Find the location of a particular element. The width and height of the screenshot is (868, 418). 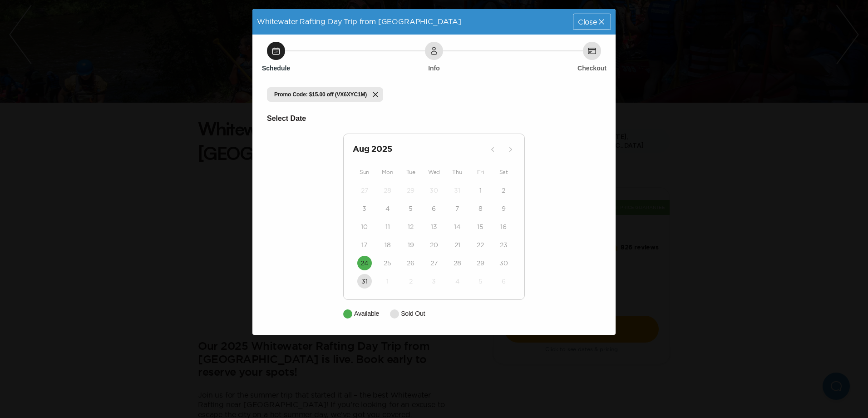

time: 14 is located at coordinates (457, 227).